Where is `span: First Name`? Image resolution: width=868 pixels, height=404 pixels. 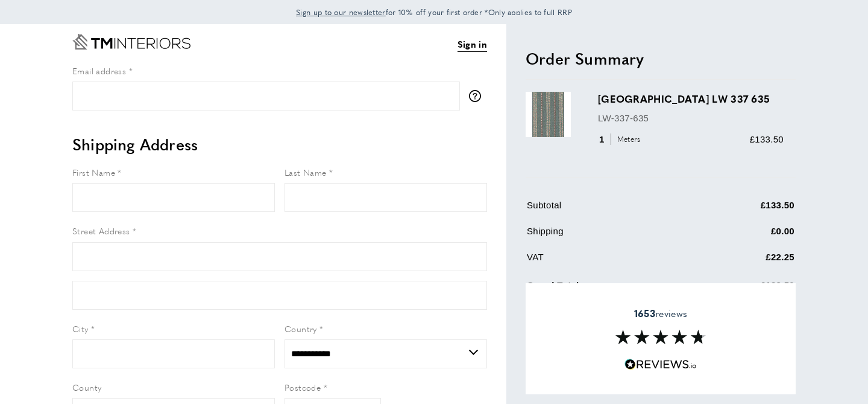
span: First Name is located at coordinates (93, 172).